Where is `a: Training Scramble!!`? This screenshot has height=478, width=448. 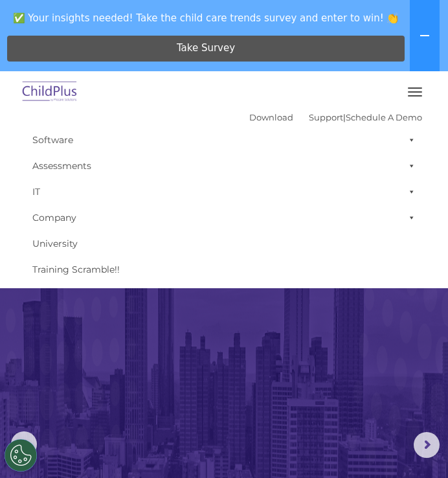
a: Training Scramble!! is located at coordinates (224, 269).